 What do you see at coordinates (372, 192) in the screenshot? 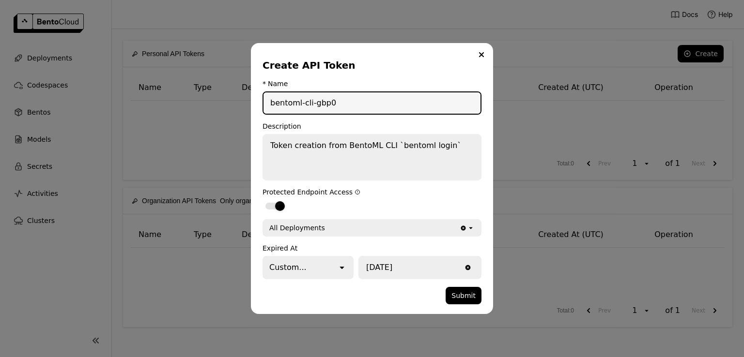
I see `div: Protected Endpoint Access` at bounding box center [372, 192].